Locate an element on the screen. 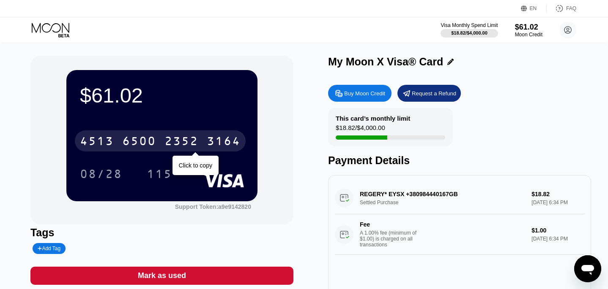  div: Fee is located at coordinates (389, 225).